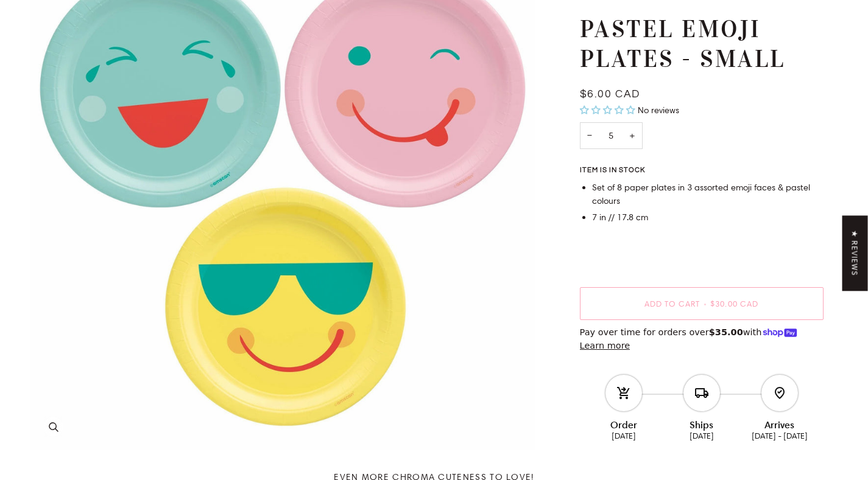  Describe the element at coordinates (658, 109) in the screenshot. I see `span: No reviews` at that location.